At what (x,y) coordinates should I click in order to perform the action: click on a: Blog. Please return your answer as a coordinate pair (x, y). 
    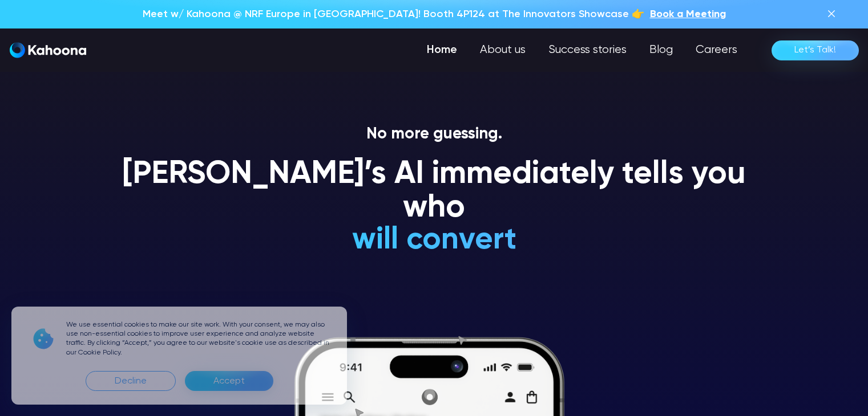
    Looking at the image, I should click on (660, 50).